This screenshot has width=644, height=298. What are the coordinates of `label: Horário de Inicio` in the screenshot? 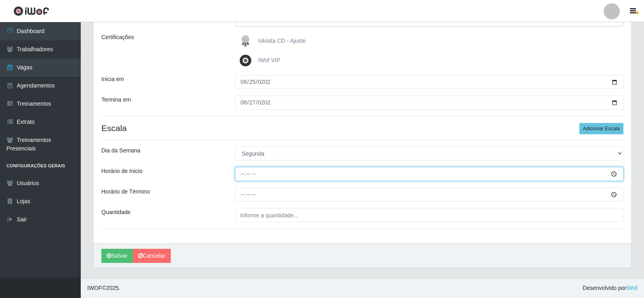 It's located at (122, 171).